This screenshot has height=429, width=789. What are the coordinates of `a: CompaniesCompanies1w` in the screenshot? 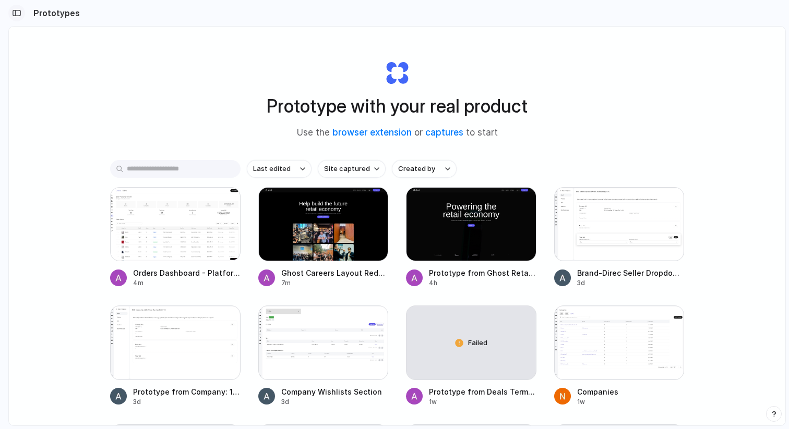 It's located at (619, 356).